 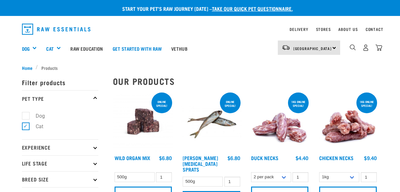 I want to click on img: home-icon-1@2x.png, so click(x=353, y=47).